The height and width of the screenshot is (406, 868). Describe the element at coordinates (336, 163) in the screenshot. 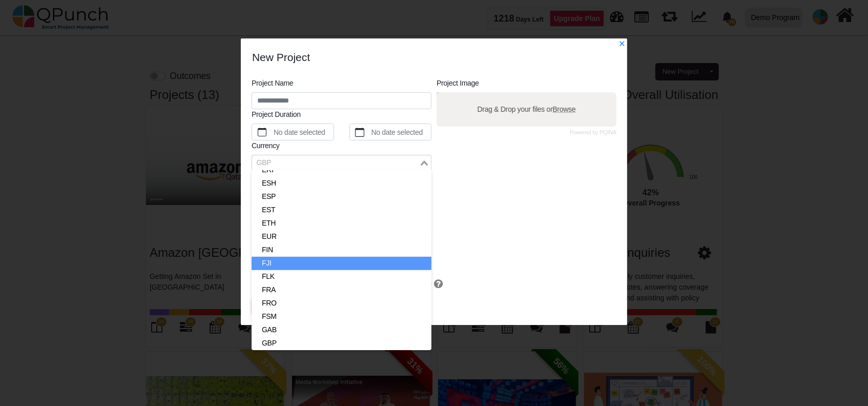

I see `input: Search for option` at that location.